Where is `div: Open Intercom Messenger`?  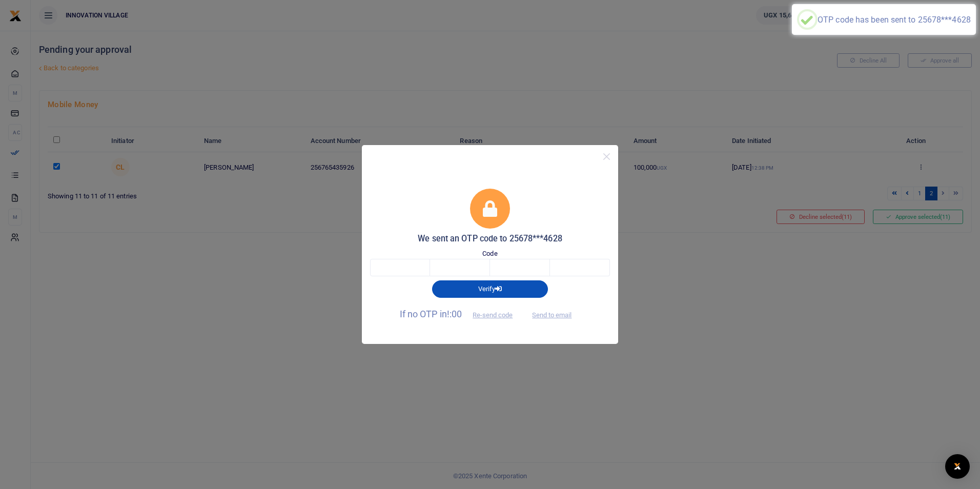
div: Open Intercom Messenger is located at coordinates (957, 466).